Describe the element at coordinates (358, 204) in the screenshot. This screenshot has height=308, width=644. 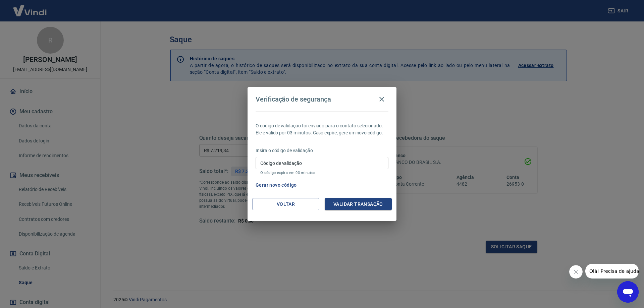
I see `button: Validar transação` at that location.